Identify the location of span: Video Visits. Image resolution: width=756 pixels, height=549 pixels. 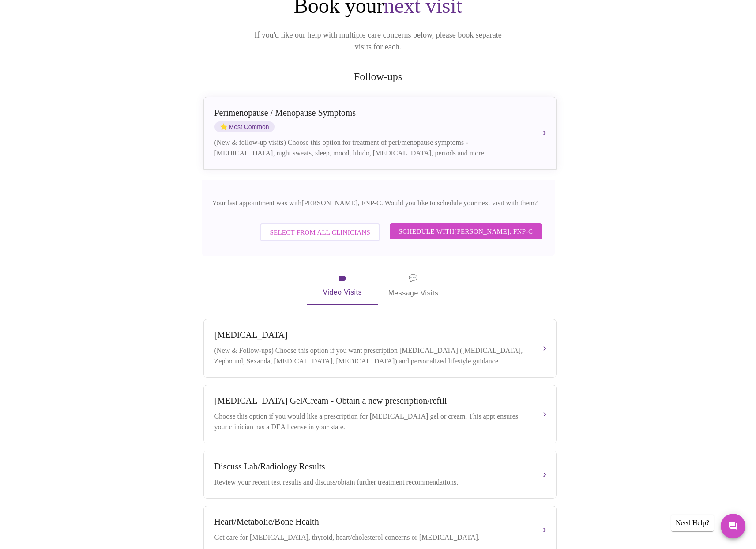
(342, 285).